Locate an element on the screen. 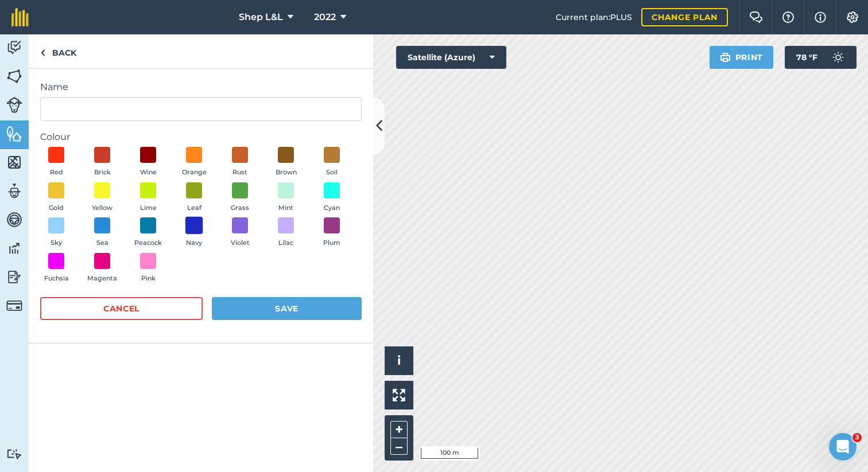  button: Soil is located at coordinates (332, 163).